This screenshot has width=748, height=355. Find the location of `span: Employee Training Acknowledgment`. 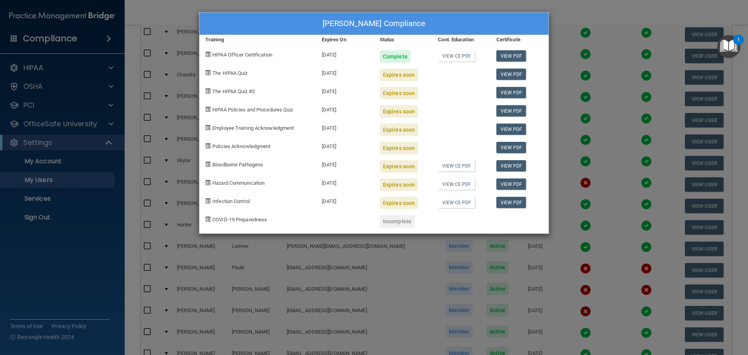

span: Employee Training Acknowledgment is located at coordinates (253, 128).